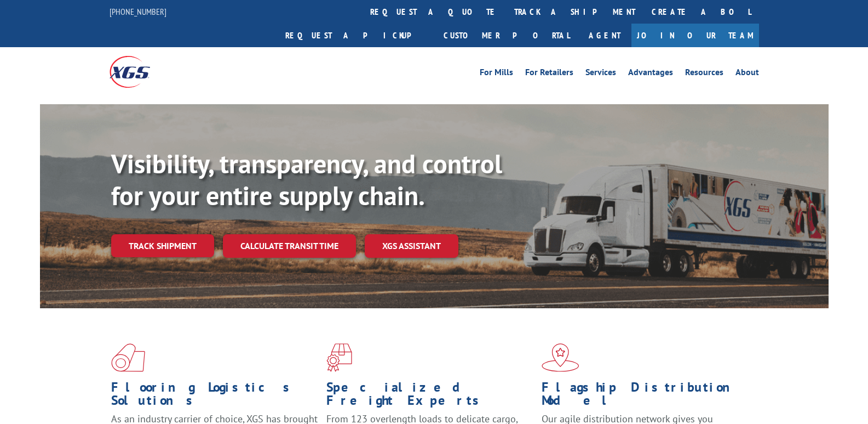 This screenshot has height=424, width=868. I want to click on a: Agent, so click(605, 35).